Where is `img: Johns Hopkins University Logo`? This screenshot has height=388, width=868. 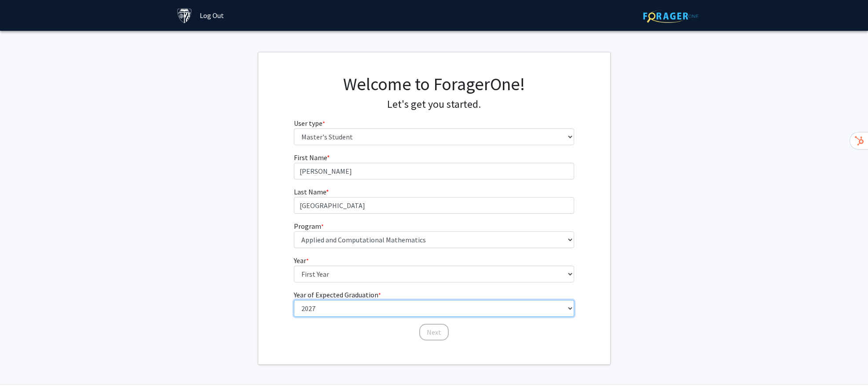
img: Johns Hopkins University Logo is located at coordinates (185, 15).